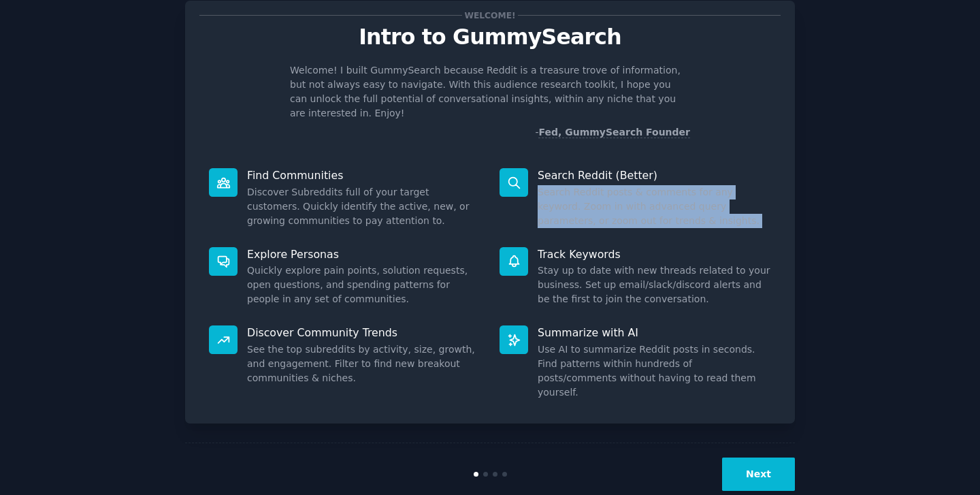 The height and width of the screenshot is (495, 980). Describe the element at coordinates (758, 474) in the screenshot. I see `button: Next` at that location.